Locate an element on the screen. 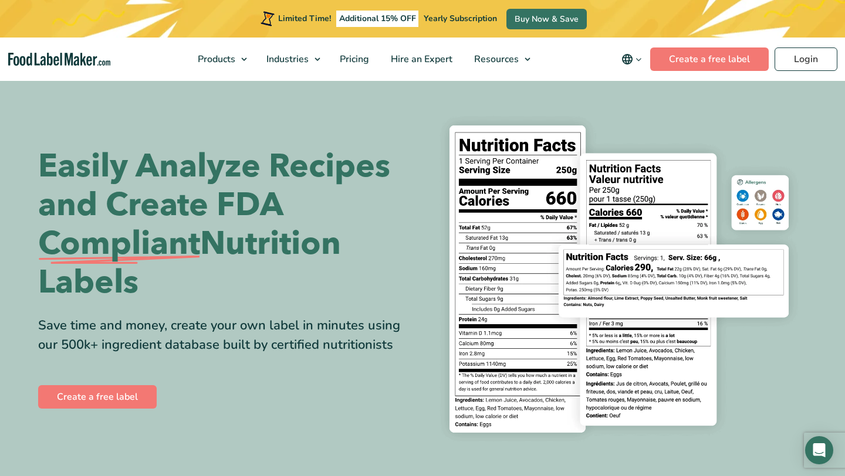  span: Limited Time! is located at coordinates (304, 18).